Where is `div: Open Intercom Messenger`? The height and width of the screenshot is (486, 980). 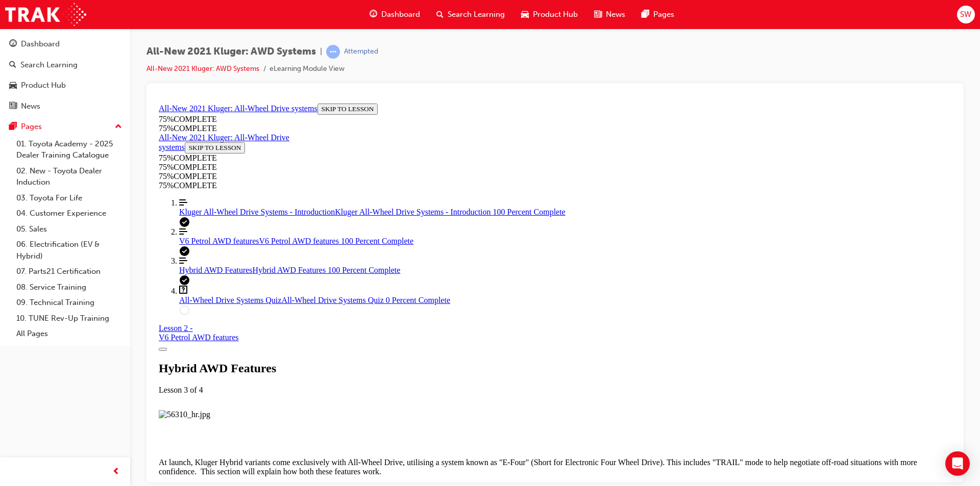
div: Open Intercom Messenger is located at coordinates (958, 464).